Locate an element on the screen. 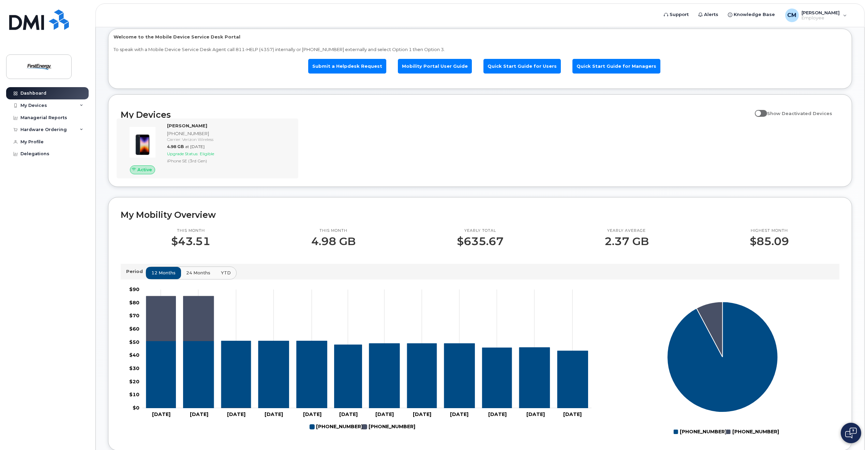 Image resolution: width=868 pixels, height=450 pixels. span: Active is located at coordinates (144, 170).